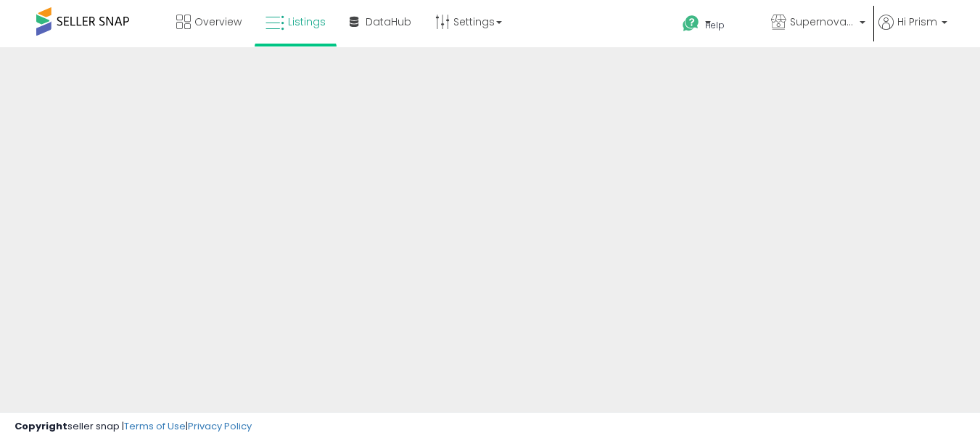  What do you see at coordinates (715, 25) in the screenshot?
I see `a: Help` at bounding box center [715, 25].